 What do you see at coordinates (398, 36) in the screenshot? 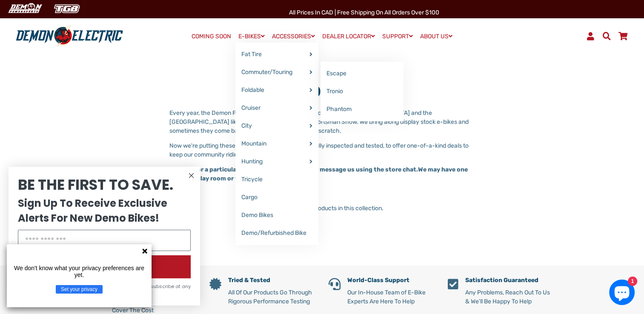
I see `a: SUPPORT` at bounding box center [398, 36].